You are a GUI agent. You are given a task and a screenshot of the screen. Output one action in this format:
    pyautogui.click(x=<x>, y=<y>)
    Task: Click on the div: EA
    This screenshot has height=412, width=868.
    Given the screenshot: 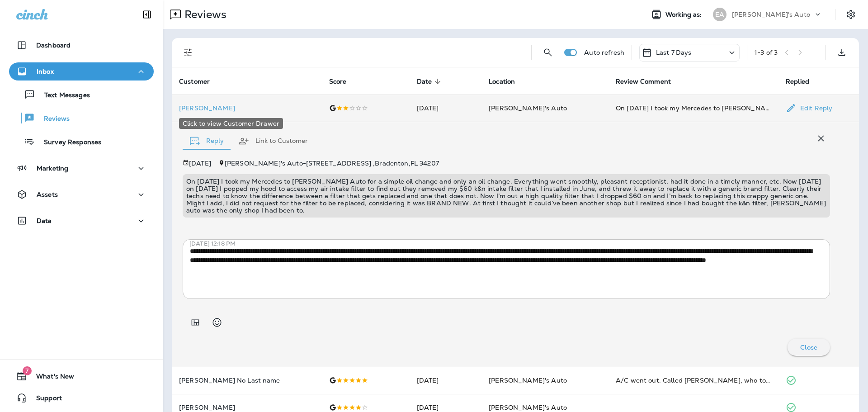 What is the action you would take?
    pyautogui.click(x=720, y=15)
    